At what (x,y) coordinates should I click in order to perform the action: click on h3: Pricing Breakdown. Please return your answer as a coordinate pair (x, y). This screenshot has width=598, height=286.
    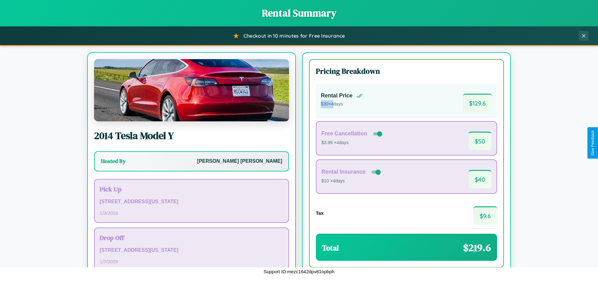
    Looking at the image, I should click on (407, 71).